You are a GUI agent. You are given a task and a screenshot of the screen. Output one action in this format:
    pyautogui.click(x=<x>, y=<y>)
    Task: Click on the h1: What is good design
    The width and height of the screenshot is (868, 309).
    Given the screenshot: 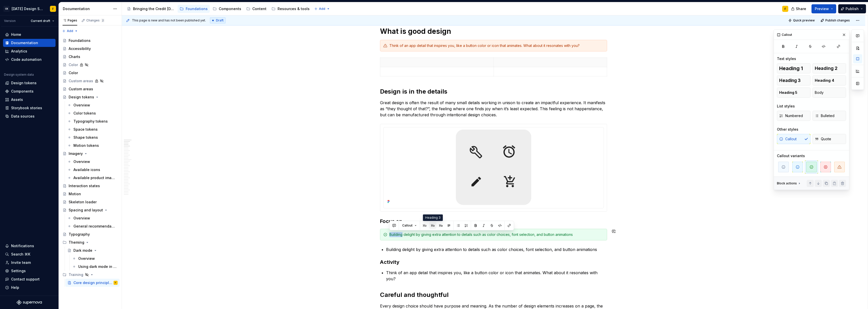 What is the action you would take?
    pyautogui.click(x=494, y=31)
    